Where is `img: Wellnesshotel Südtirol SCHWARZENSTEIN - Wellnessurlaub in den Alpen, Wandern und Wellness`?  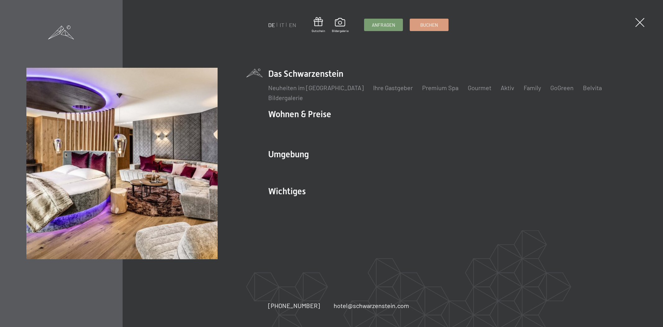
img: Wellnesshotel Südtirol SCHWARZENSTEIN - Wellnessurlaub in den Alpen, Wandern und Wellness is located at coordinates (122, 163).